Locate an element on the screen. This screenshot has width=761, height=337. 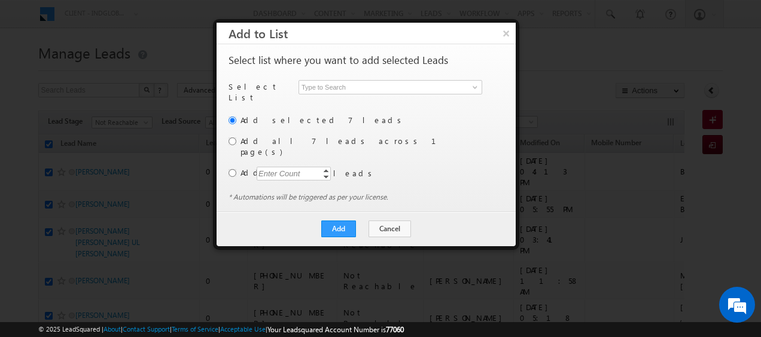
button: Add is located at coordinates (338, 229).